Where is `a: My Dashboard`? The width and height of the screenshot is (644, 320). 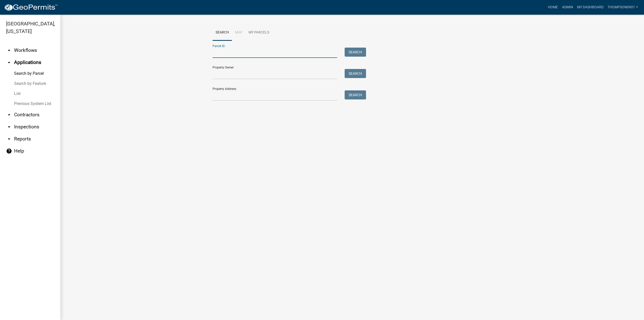
a: My Dashboard is located at coordinates (590, 7).